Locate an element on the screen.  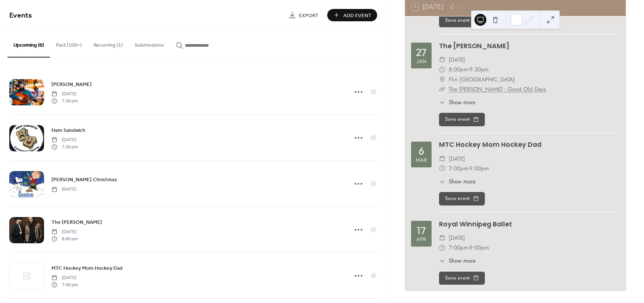
button: Recurring (1) is located at coordinates (109, 44).